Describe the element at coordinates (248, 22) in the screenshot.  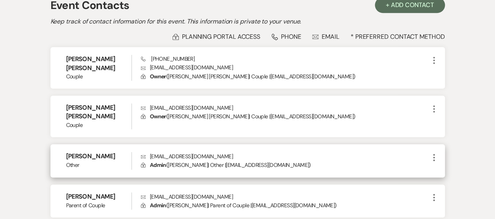
I see `h2: Keep track of contact information for this event. This information is private to your venue.` at that location.